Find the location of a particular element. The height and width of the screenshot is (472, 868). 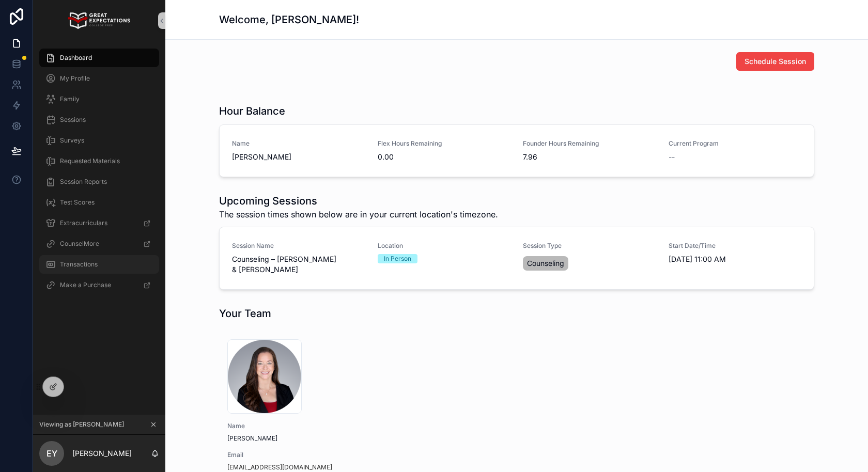

span: Session Reports is located at coordinates (83, 182).